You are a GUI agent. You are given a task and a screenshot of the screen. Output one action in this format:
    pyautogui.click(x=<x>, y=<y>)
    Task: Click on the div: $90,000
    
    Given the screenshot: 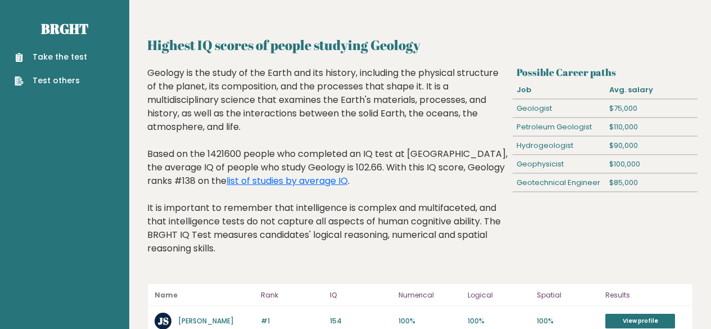 What is the action you would take?
    pyautogui.click(x=651, y=146)
    